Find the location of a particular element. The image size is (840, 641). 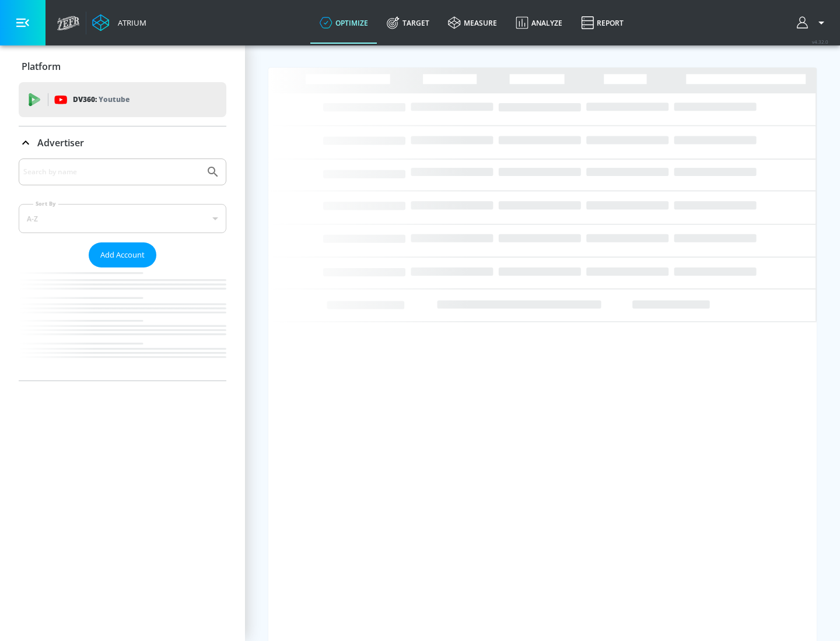

p: DV360: is located at coordinates (101, 100).